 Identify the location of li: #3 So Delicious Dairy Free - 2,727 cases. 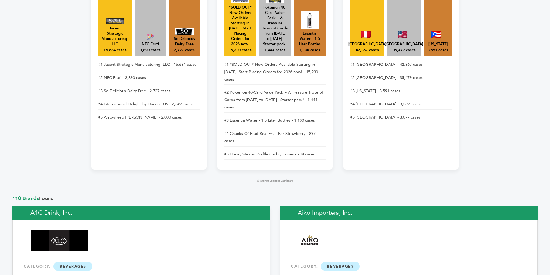
(149, 91).